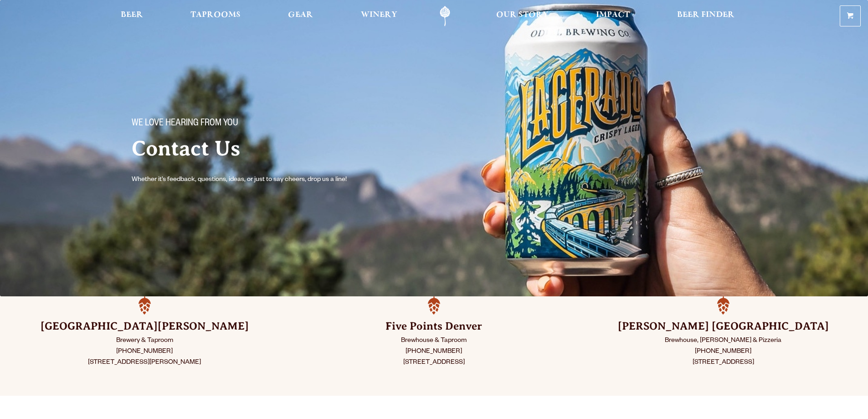  I want to click on a: Winery, so click(379, 16).